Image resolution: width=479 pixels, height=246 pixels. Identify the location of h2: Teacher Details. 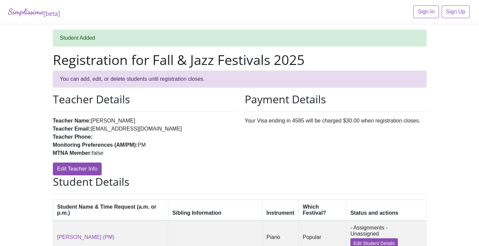
(144, 99).